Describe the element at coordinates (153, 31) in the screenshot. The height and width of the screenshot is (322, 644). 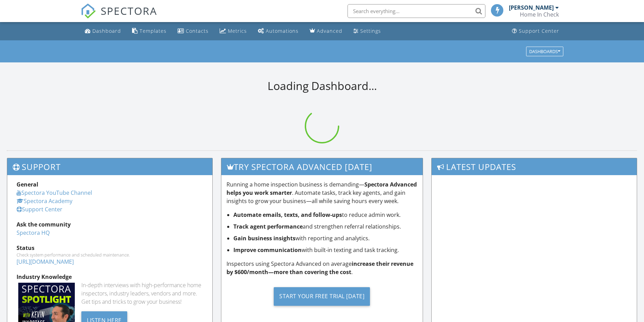
I see `div: Templates` at that location.